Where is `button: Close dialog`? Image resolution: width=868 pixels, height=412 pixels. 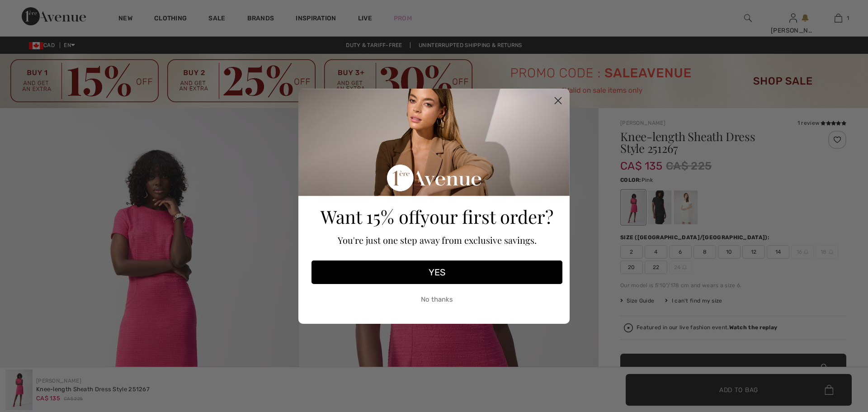
button: Close dialog is located at coordinates (558, 100).